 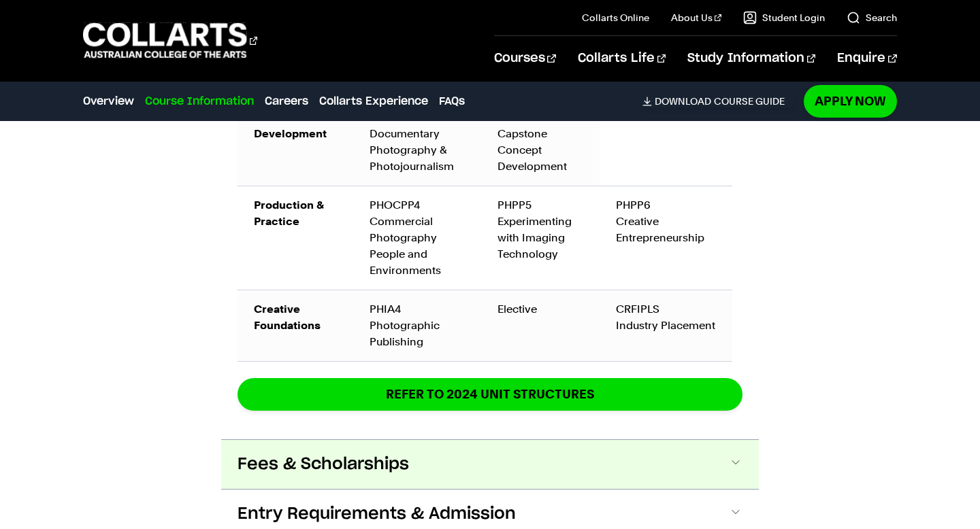 What do you see at coordinates (666, 238) in the screenshot?
I see `td: PHPP6 Creative Entrepreneurship` at bounding box center [666, 238].